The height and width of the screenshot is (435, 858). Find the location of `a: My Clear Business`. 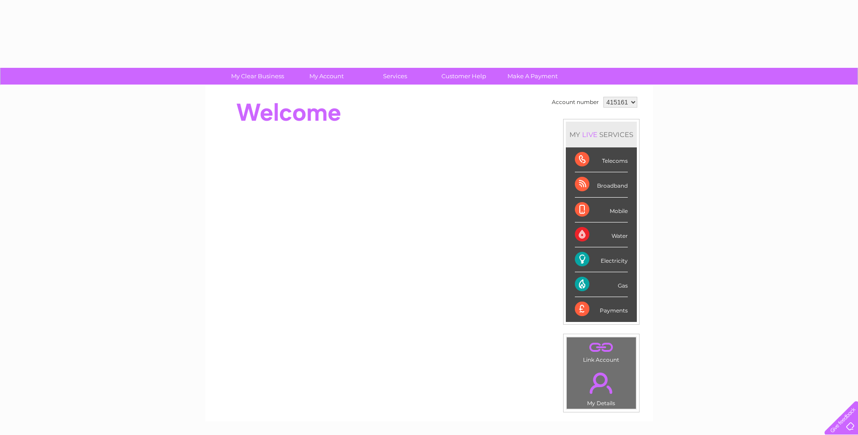

a: My Clear Business is located at coordinates (257, 76).